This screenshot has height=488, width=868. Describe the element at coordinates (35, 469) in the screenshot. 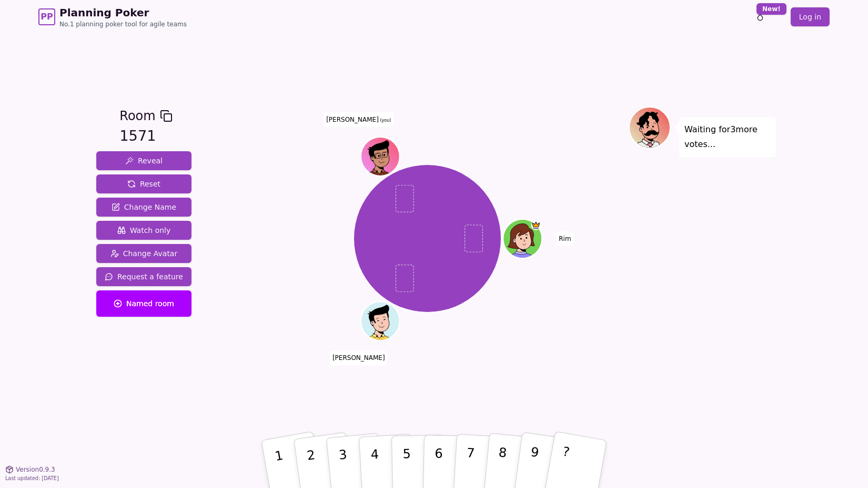

I see `span: Version 0.9.3` at that location.